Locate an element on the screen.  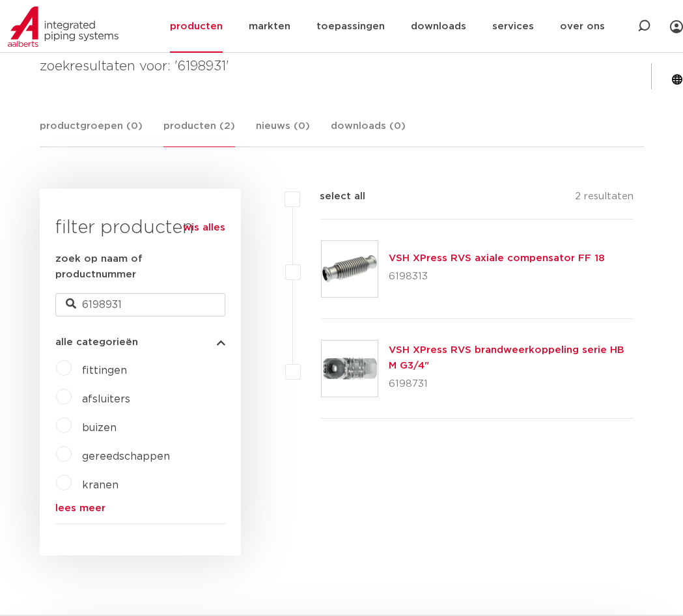
label: zoek op naam of productnummer is located at coordinates (140, 267).